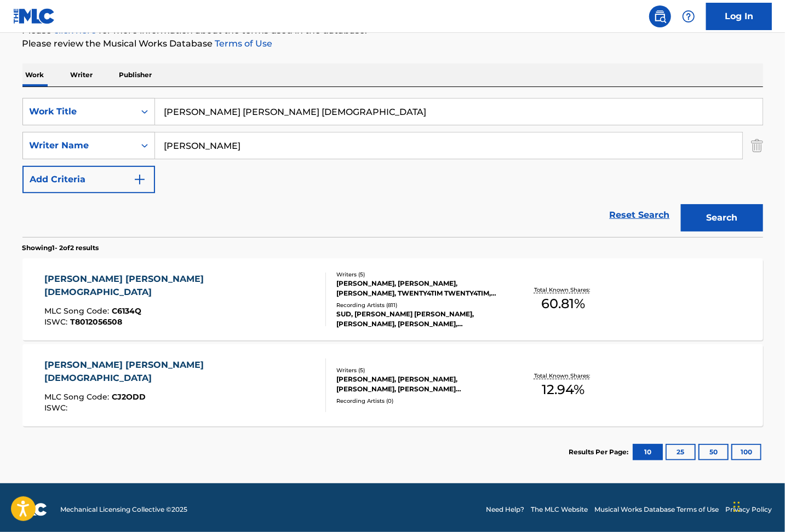 Image resolution: width=785 pixels, height=532 pixels. Describe the element at coordinates (89, 179) in the screenshot. I see `button: Add Criteria` at that location.